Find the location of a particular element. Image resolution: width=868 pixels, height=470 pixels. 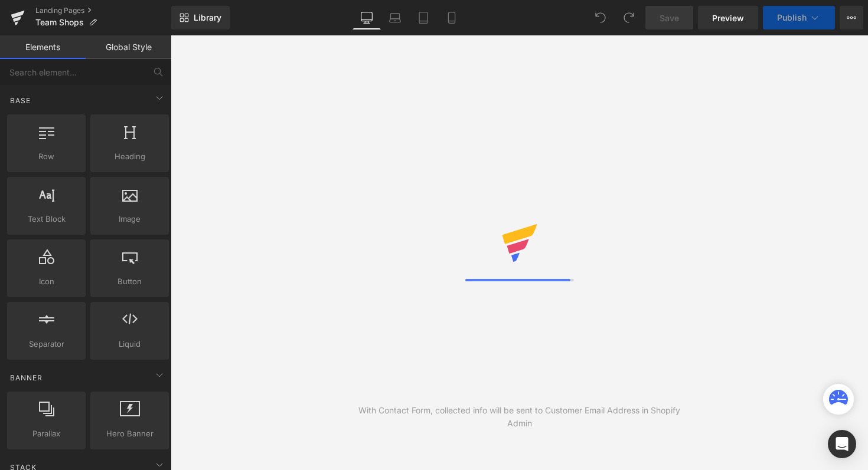

span: Text Block is located at coordinates (46, 219).